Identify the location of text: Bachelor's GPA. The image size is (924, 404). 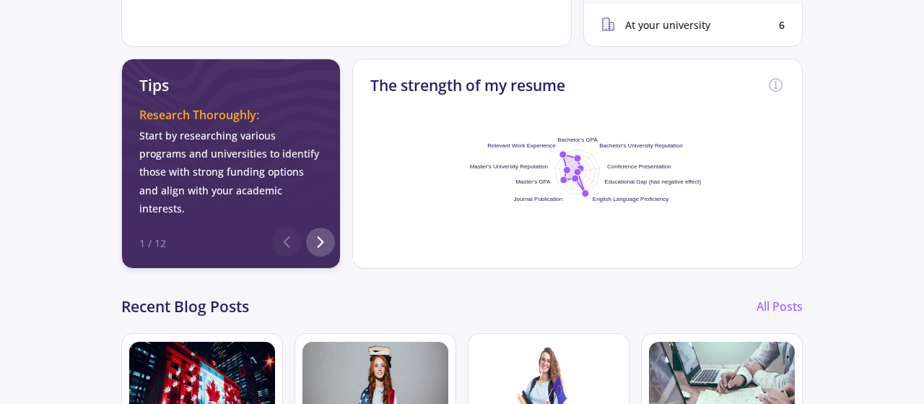
(578, 139).